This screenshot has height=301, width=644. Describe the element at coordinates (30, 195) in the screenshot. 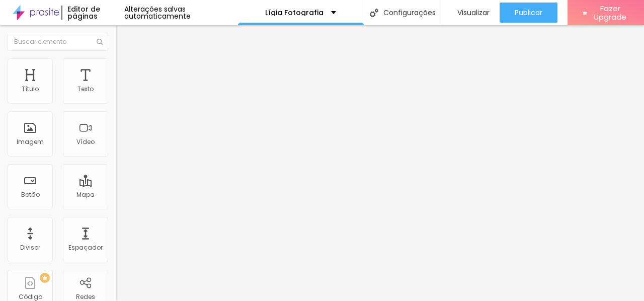

I see `div: Botão` at that location.